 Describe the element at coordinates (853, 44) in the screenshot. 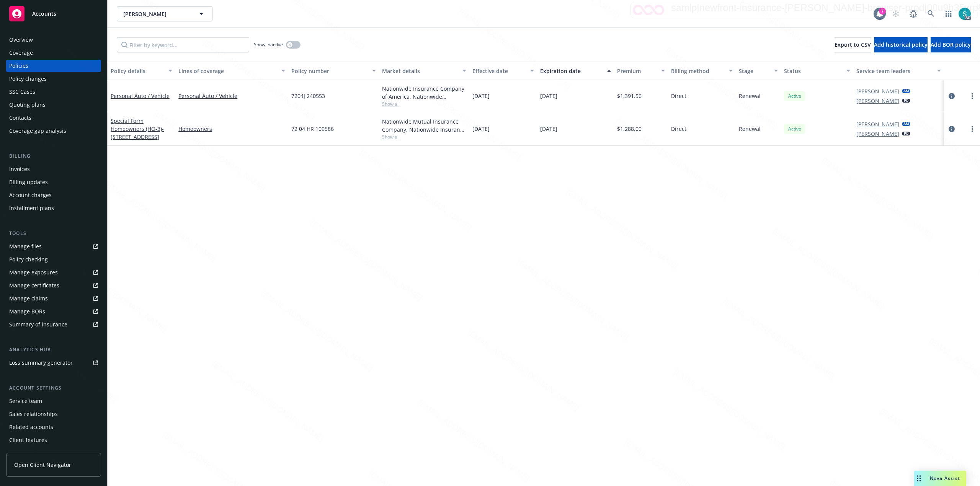

I see `span: Export to CSV` at that location.